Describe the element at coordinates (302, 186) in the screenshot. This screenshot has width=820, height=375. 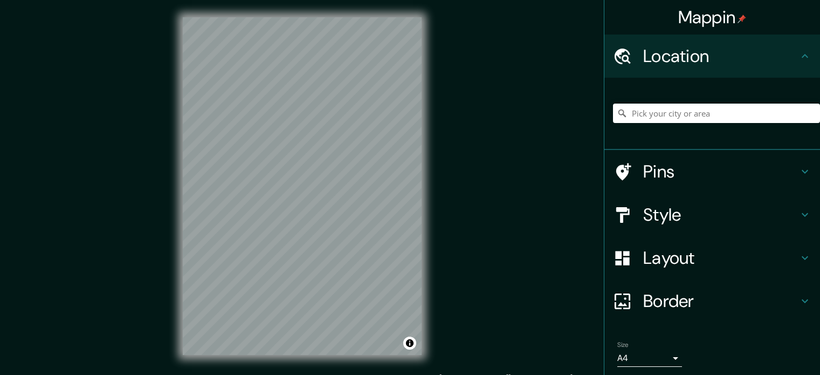
I see `canvas: Map` at that location.